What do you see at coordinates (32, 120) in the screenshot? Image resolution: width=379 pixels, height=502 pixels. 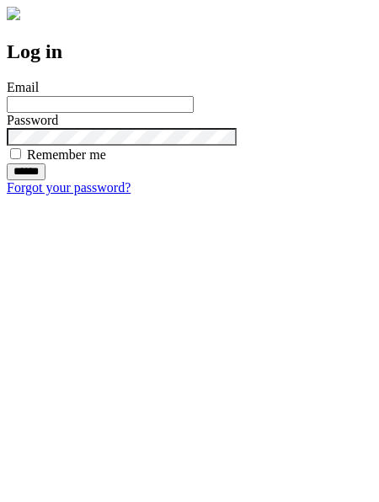 I see `label: Password` at bounding box center [32, 120].